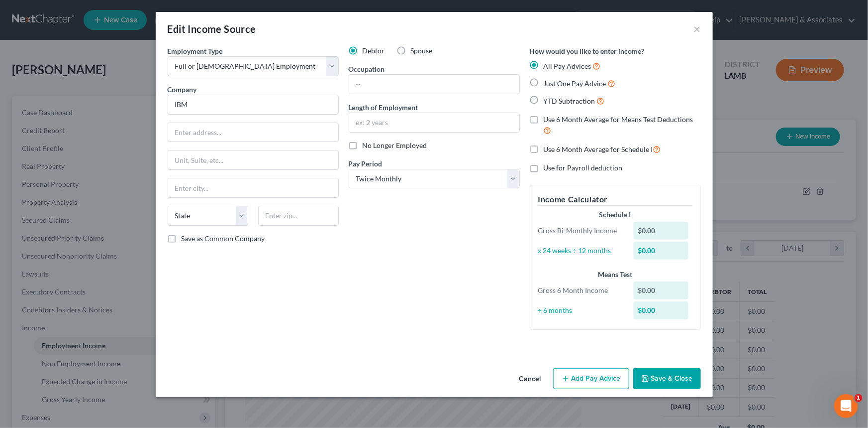 Image resolution: width=868 pixels, height=428 pixels. Describe the element at coordinates (212, 29) in the screenshot. I see `div: Edit Income Source` at that location.